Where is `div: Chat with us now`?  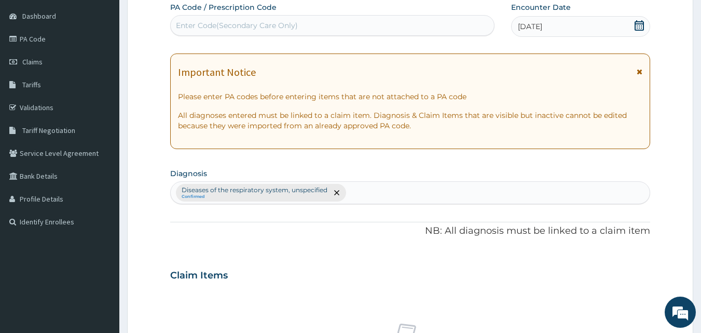 div: Chat with us now is located at coordinates (114, 65).